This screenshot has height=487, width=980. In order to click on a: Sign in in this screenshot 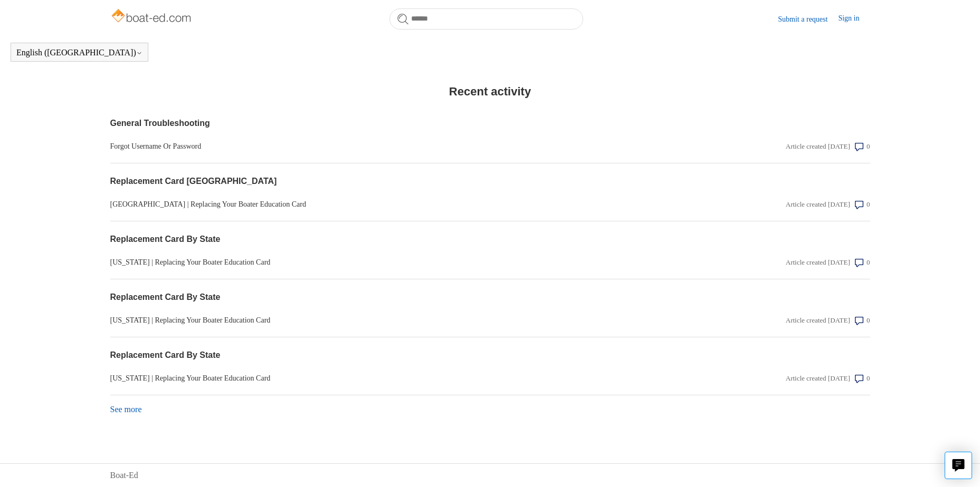, I will do `click(853, 19)`.